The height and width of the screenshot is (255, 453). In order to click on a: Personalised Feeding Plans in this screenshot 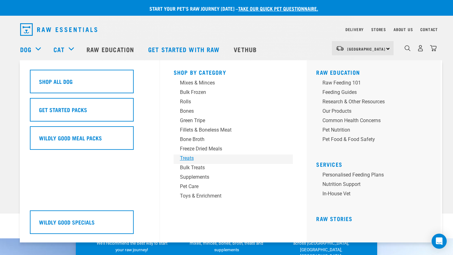, I will do `click(376, 176)`.